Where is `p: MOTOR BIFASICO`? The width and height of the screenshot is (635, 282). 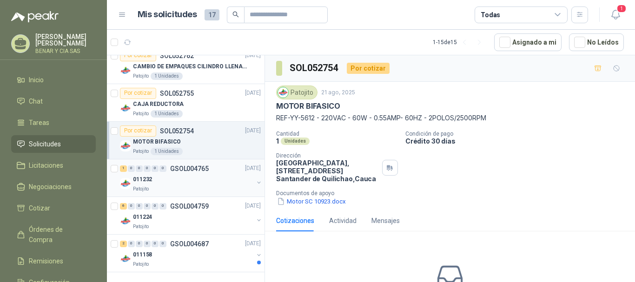 p: MOTOR BIFASICO is located at coordinates (308, 106).